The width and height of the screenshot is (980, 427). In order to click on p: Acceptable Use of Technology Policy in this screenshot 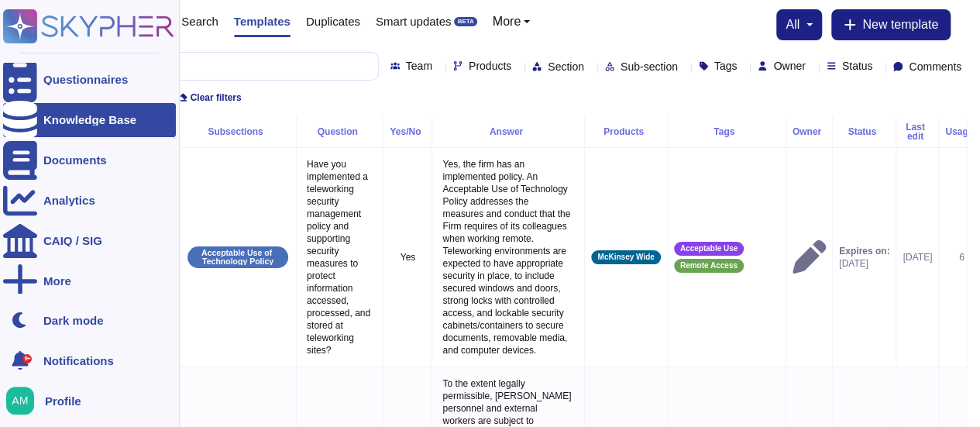, I will do `click(238, 256)`.